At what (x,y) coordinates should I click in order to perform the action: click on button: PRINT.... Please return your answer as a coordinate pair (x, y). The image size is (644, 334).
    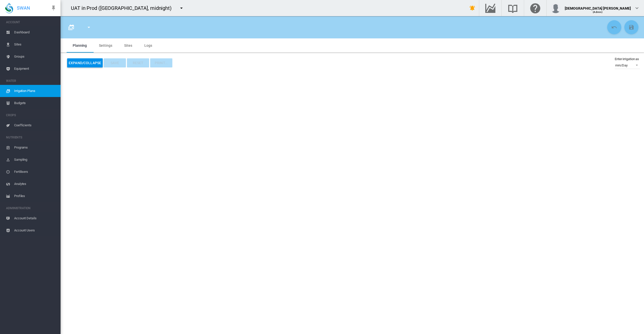
    Looking at the image, I should click on (161, 63).